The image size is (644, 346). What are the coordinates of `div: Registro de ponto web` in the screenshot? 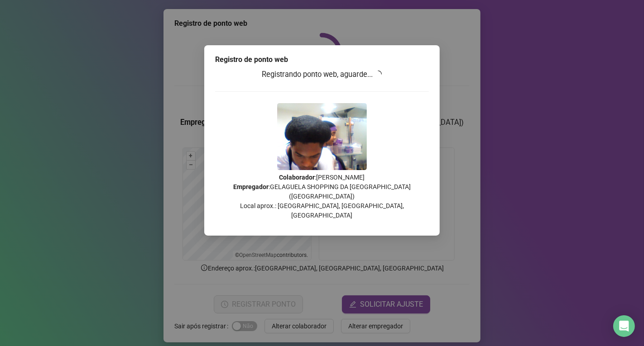 It's located at (322, 59).